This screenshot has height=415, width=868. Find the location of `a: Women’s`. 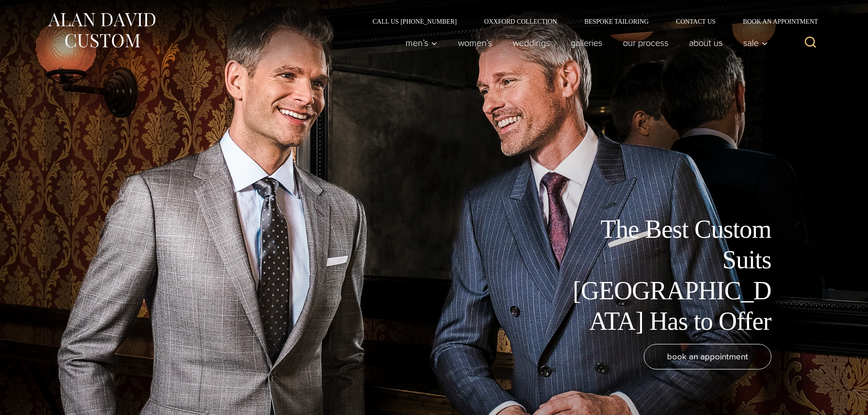

a: Women’s is located at coordinates (475, 43).